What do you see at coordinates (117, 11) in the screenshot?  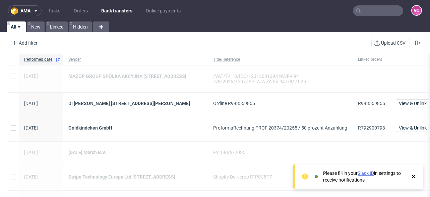 I see `a: Bank transfers` at bounding box center [117, 11].